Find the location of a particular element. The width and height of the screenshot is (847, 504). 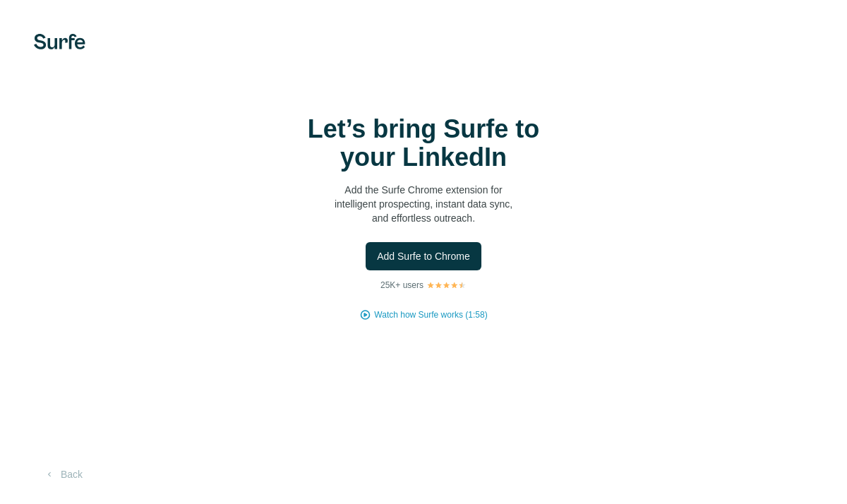

span: Watch how Surfe works (1:58) is located at coordinates (431, 315).